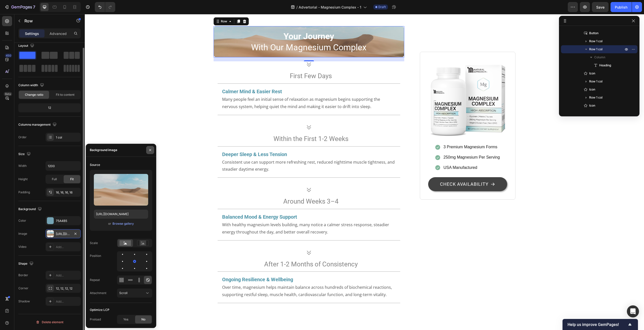  What do you see at coordinates (49, 322) in the screenshot?
I see `button: Delete element` at bounding box center [49, 322].